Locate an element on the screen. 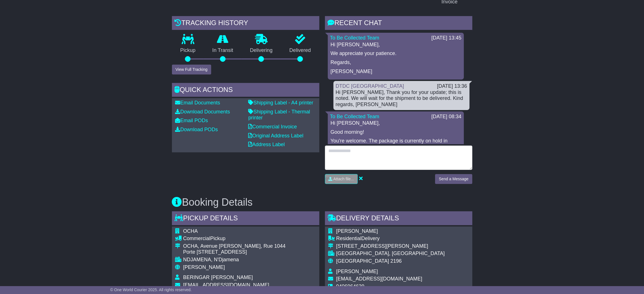 The height and width of the screenshot is (294, 644). span: © One World Courier 2025. All rights reserved. is located at coordinates (151, 289).